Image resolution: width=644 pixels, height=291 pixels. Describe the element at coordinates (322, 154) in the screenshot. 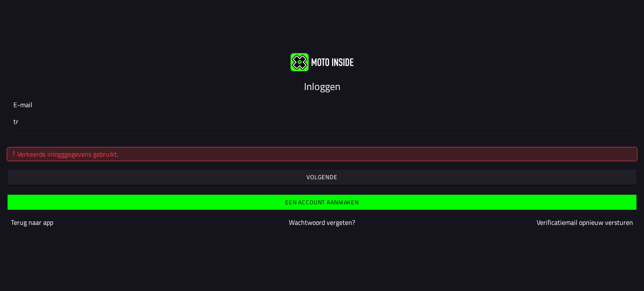

I see `div: Verkeerde inlogggegevens gebruikt.` at that location.